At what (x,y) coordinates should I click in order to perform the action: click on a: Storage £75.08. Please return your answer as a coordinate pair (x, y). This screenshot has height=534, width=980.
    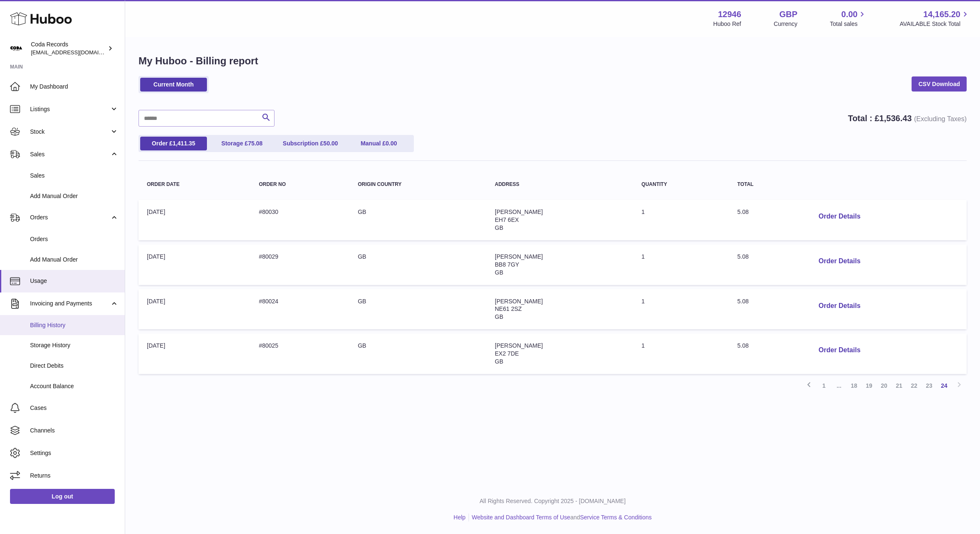
    Looking at the image, I should click on (242, 143).